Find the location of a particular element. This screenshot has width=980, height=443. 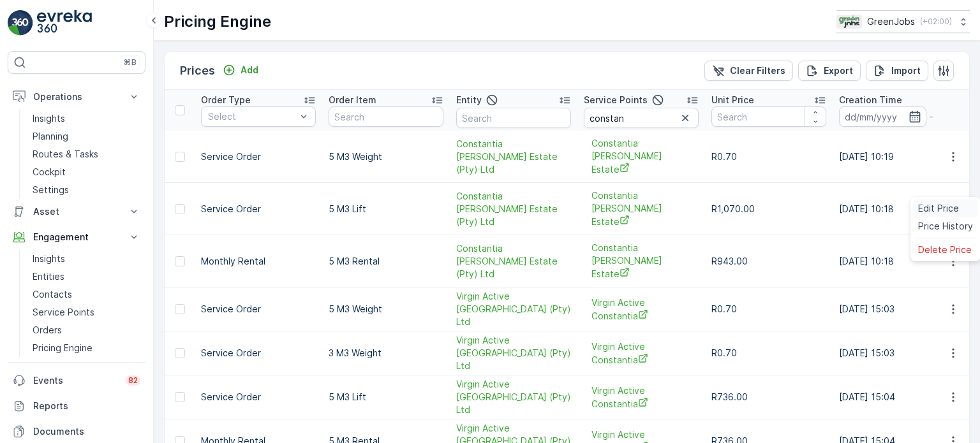

p: 3 M3 Weight is located at coordinates (386, 353).